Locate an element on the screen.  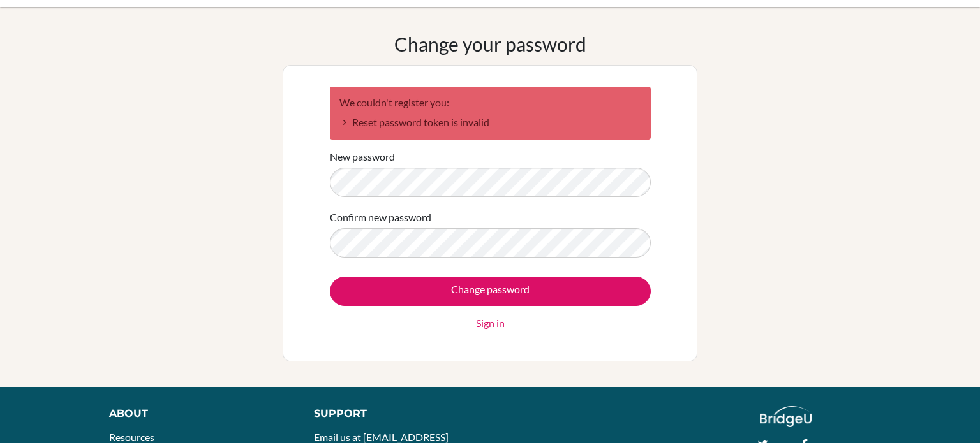
a: Sign in is located at coordinates (490, 323).